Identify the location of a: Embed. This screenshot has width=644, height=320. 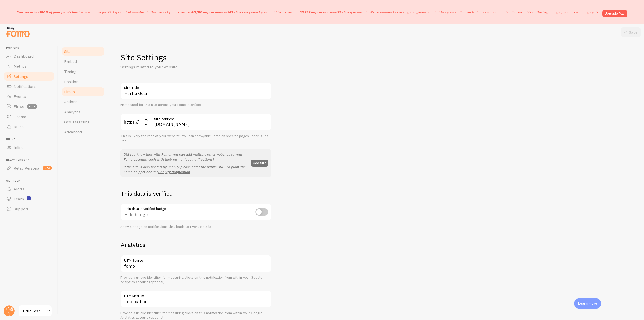
(83, 61).